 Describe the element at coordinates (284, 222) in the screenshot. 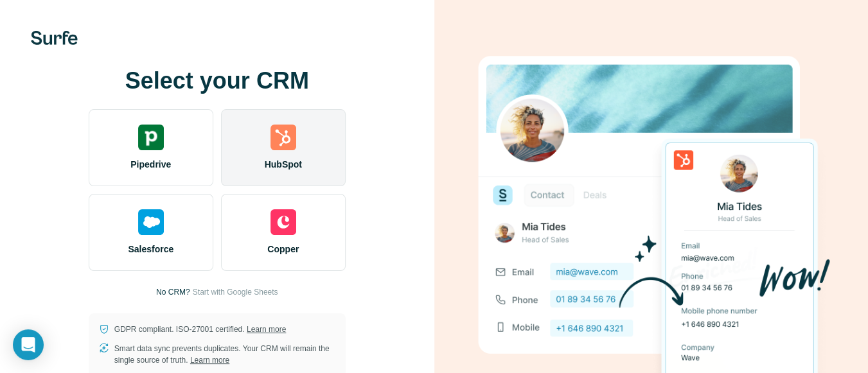

I see `img: copper's logo` at that location.